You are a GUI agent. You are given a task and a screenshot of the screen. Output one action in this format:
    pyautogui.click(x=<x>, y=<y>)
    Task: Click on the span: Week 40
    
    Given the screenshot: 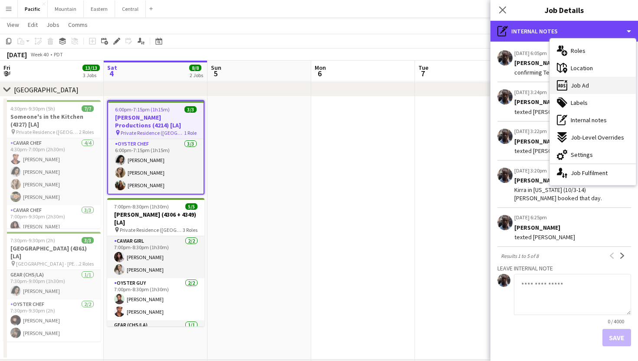 What is the action you would take?
    pyautogui.click(x=39, y=54)
    